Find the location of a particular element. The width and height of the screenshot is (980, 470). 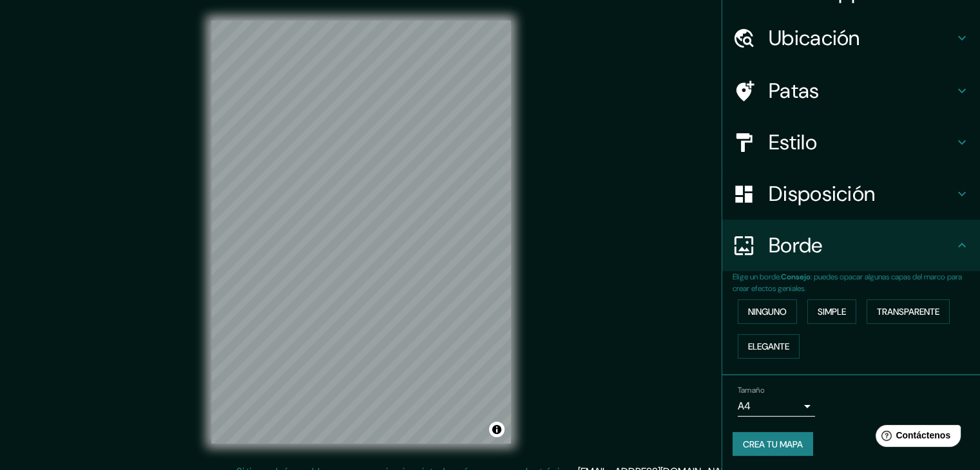

button: Transparente is located at coordinates (908, 311).